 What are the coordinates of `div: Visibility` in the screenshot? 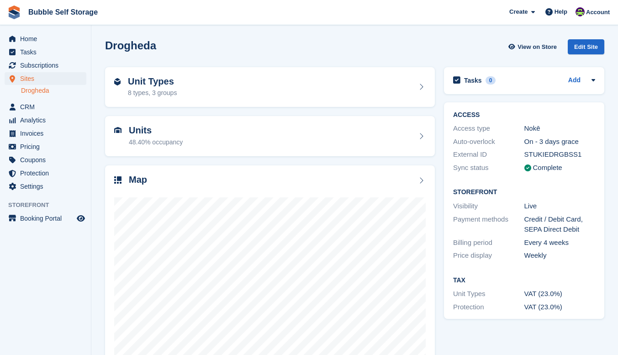 It's located at (489, 206).